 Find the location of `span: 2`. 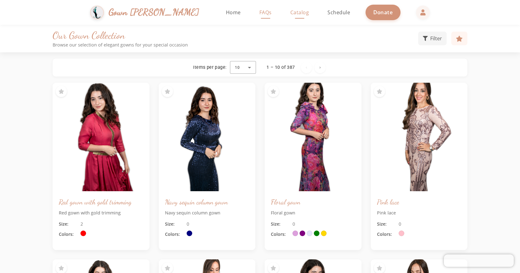

span: 2 is located at coordinates (82, 224).